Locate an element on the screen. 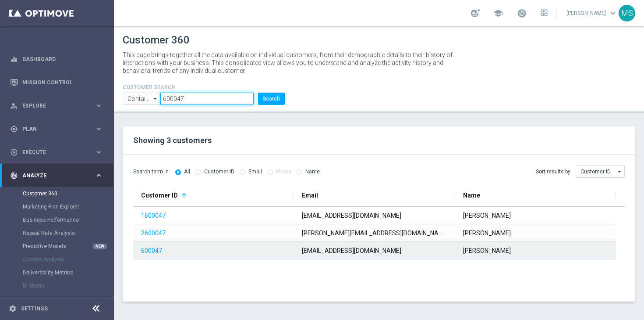 The image size is (644, 320). button: gps_fixed Plan keyboard_arrow_right is located at coordinates (56, 129).